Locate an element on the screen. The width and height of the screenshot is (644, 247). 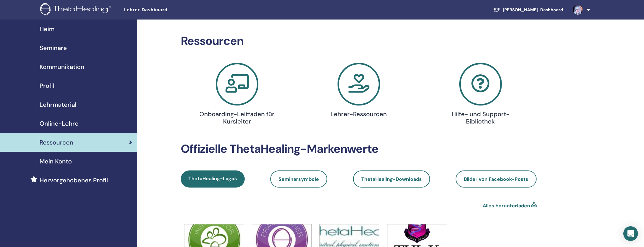
img: default.jpg is located at coordinates (578, 10).